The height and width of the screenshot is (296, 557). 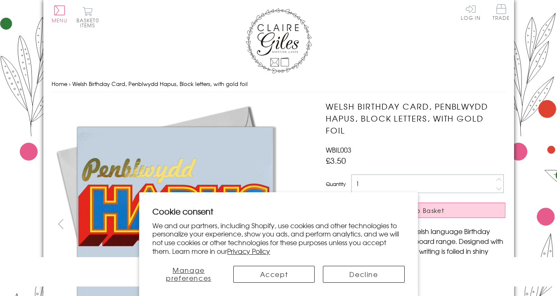 What do you see at coordinates (502, 13) in the screenshot?
I see `a: Trade` at bounding box center [502, 13].